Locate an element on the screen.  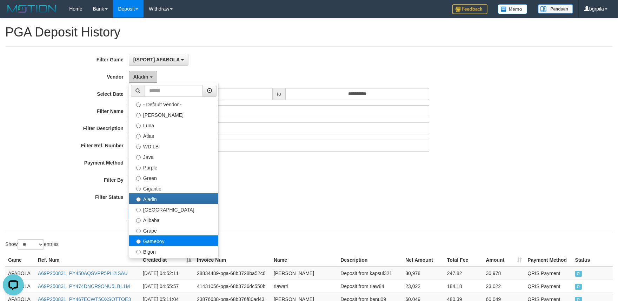
label: Gigantic is located at coordinates (174, 188).